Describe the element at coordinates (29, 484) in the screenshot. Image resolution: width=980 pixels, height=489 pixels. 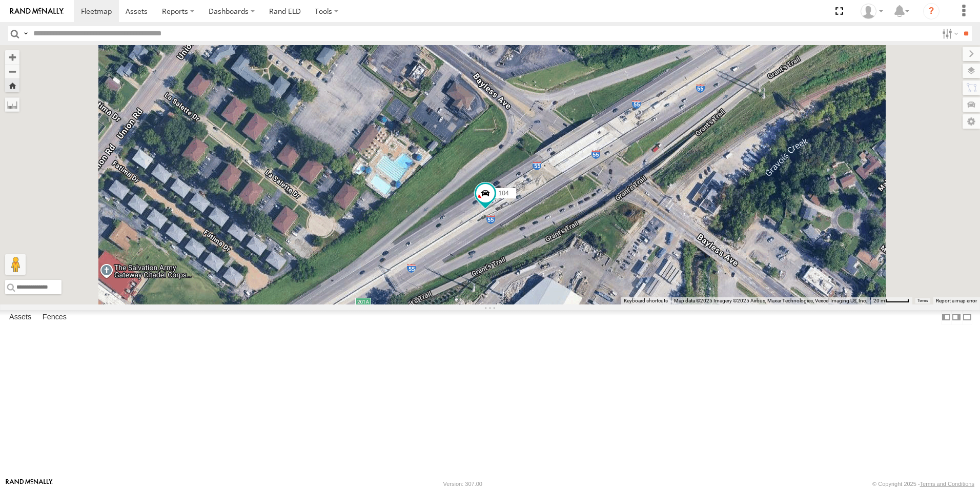
I see `a: Visit our Website` at that location.